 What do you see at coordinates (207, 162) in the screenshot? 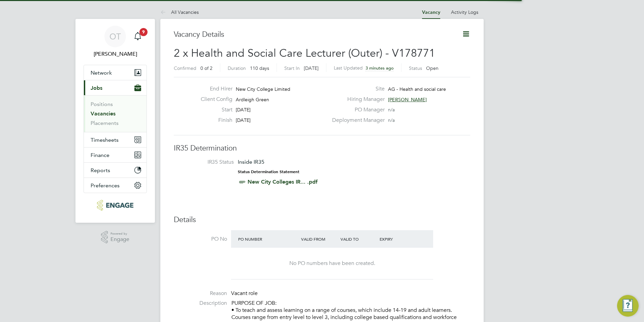
I see `label: IR35 Status` at bounding box center [207, 162].